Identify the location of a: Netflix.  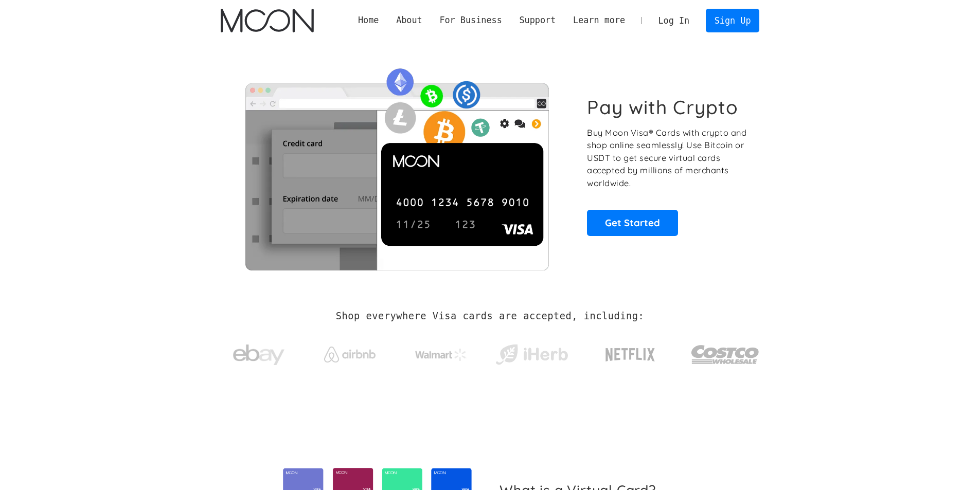
(630, 352).